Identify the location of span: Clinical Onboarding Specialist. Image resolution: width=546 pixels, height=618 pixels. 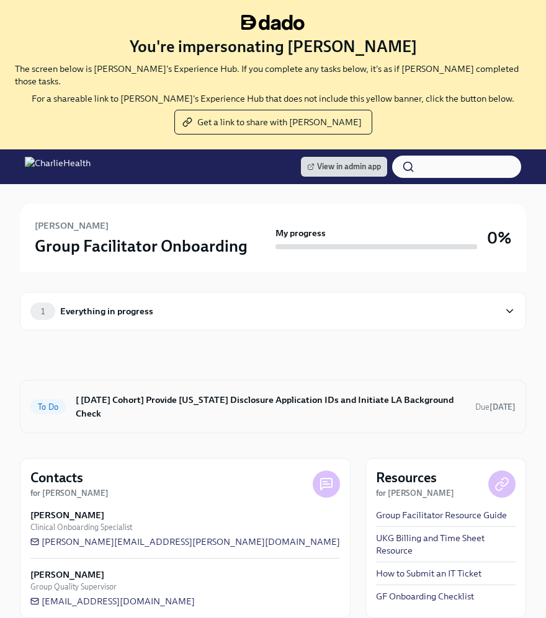
(81, 527).